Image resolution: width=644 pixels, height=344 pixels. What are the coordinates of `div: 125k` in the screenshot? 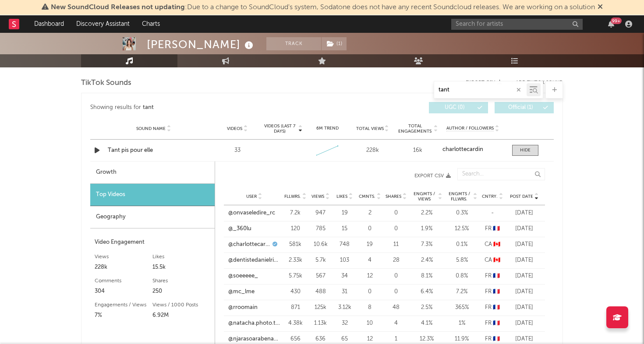 It's located at (320, 308).